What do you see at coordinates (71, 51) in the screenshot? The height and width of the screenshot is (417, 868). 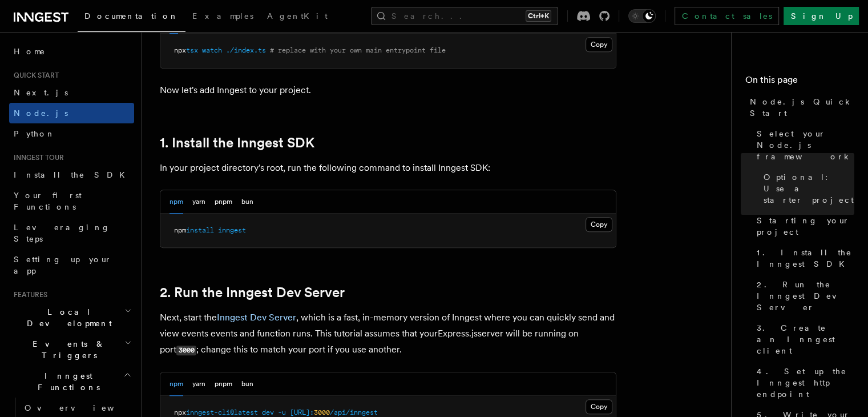 I see `a: Home` at bounding box center [71, 51].